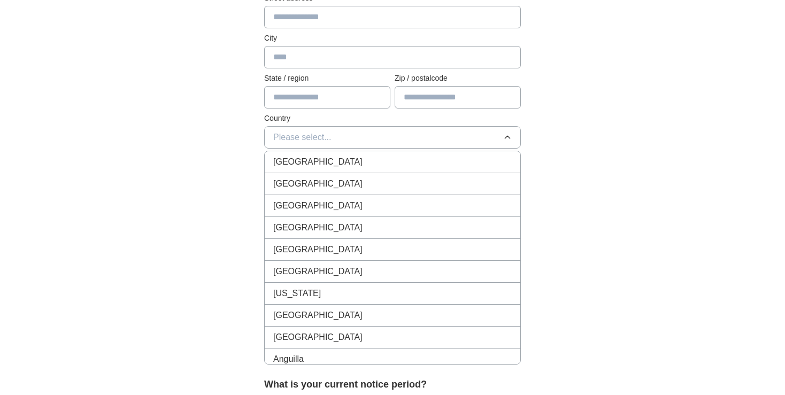 This screenshot has width=785, height=395. What do you see at coordinates (458, 78) in the screenshot?
I see `label: Zip / postalcode` at bounding box center [458, 78].